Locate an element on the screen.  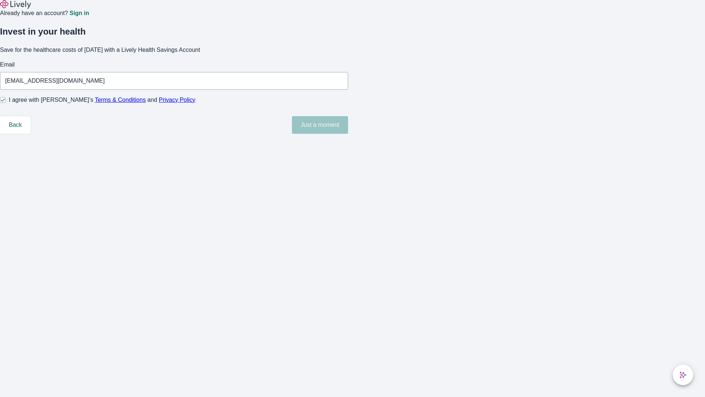
button: chat is located at coordinates (683, 375).